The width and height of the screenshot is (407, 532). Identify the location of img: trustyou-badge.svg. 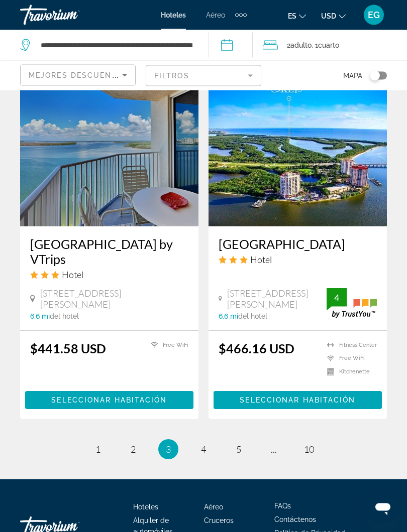
(351, 303).